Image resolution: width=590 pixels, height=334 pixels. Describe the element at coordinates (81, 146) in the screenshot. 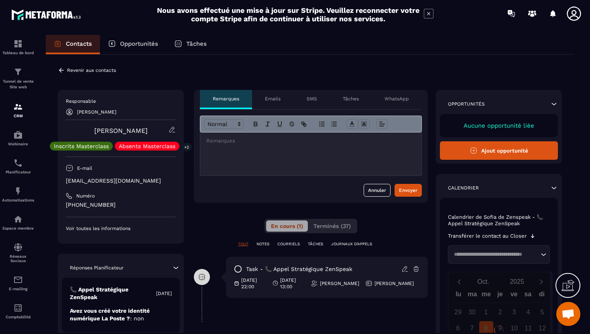

I see `p: Inscrits Masterclass` at that location.